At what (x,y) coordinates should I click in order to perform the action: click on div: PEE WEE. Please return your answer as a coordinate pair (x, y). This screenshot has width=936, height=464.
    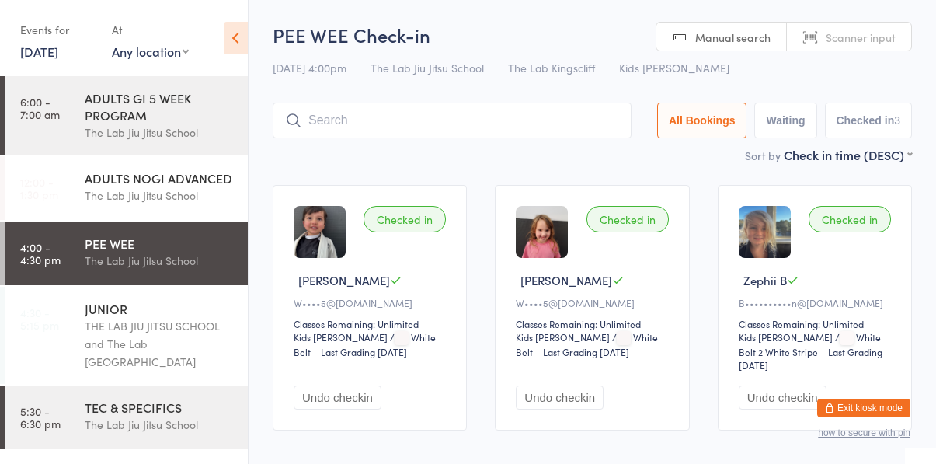
    Looking at the image, I should click on (159, 243).